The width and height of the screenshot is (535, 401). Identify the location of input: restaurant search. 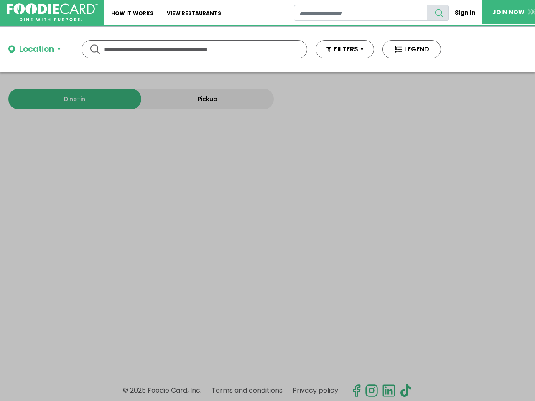
(360, 13).